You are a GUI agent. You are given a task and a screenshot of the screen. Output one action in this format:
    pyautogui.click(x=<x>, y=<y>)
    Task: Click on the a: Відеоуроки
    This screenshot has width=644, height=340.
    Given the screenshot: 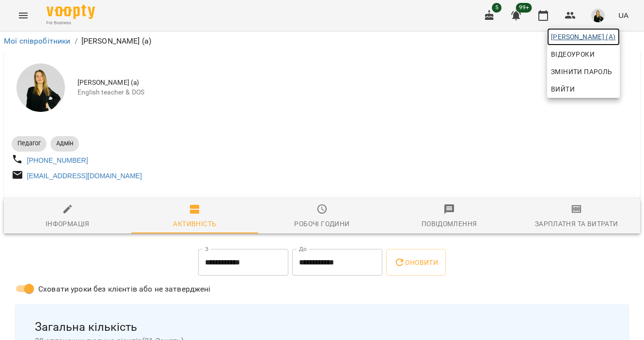 What is the action you would take?
    pyautogui.click(x=573, y=54)
    